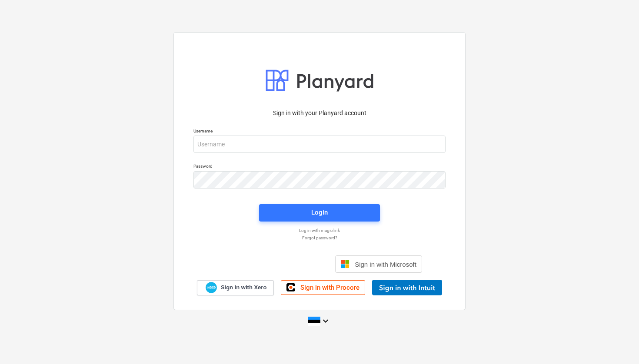 The width and height of the screenshot is (639, 364). What do you see at coordinates (330, 287) in the screenshot?
I see `span: Sign in with Procore` at bounding box center [330, 287].